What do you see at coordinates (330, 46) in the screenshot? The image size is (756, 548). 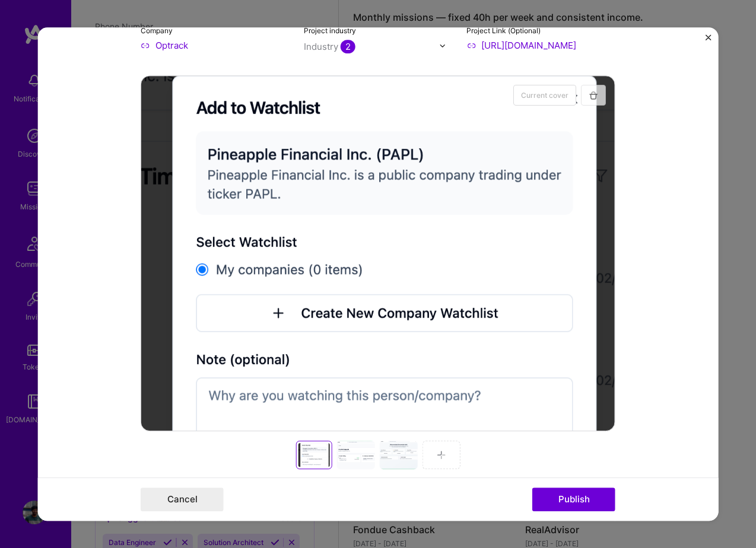 I see `div: Industry` at bounding box center [330, 46].